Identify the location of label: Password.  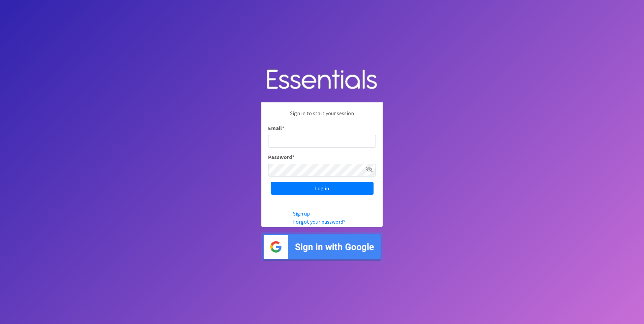
(281, 157).